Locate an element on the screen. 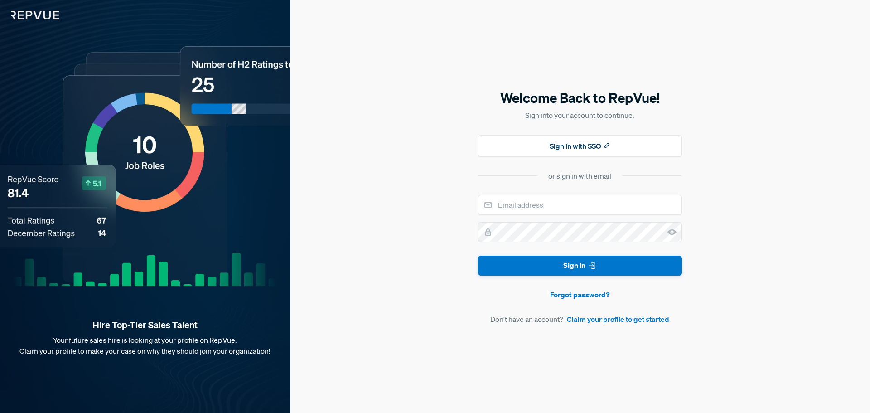  input: Email address is located at coordinates (580, 205).